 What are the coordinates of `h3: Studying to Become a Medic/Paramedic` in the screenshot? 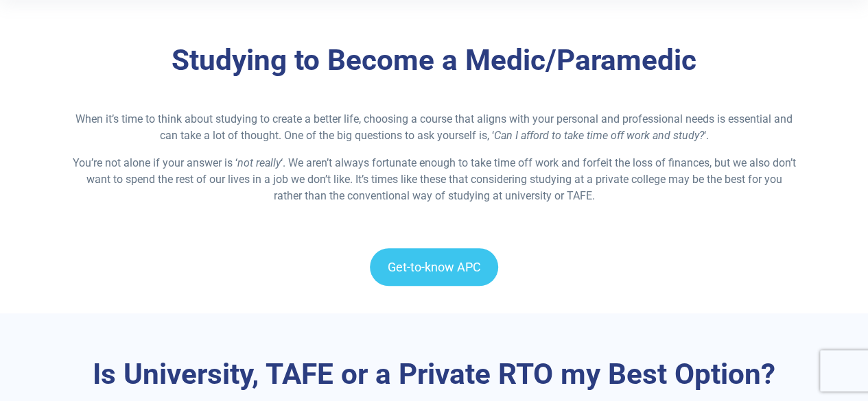 It's located at (434, 60).